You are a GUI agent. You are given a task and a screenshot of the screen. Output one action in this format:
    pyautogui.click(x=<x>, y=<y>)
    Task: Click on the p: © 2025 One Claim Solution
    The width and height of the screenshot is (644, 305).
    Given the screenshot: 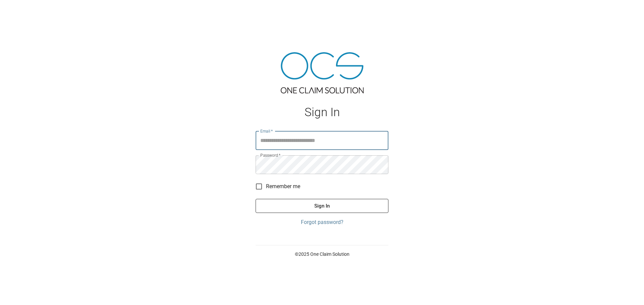 What is the action you would take?
    pyautogui.click(x=322, y=254)
    